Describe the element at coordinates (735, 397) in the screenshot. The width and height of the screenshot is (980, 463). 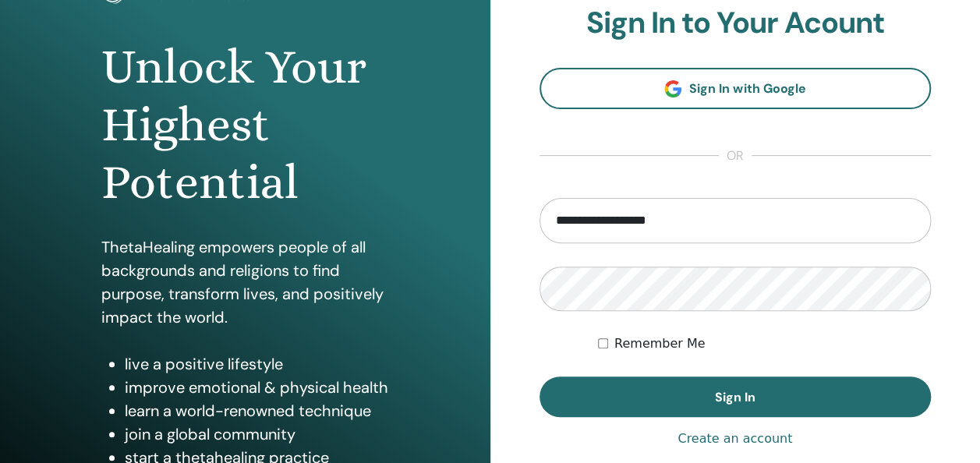
I see `button: Sign In` at that location.